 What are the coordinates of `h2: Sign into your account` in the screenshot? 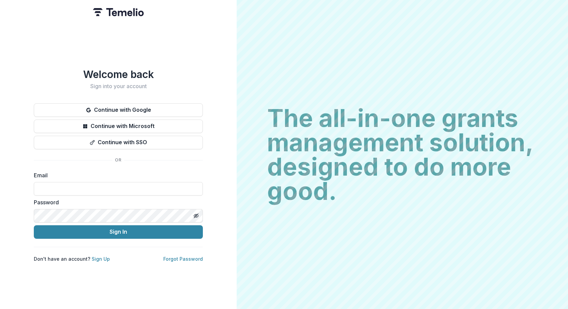 It's located at (118, 86).